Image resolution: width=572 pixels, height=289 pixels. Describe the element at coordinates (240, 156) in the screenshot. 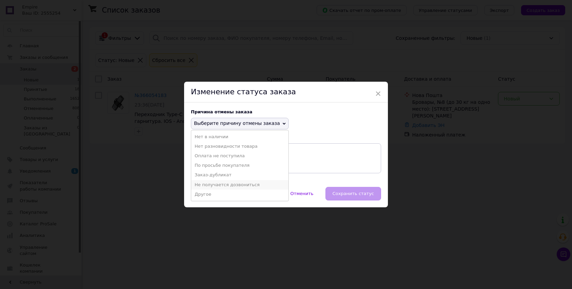

I see `li: Оплата не поступила` at that location.